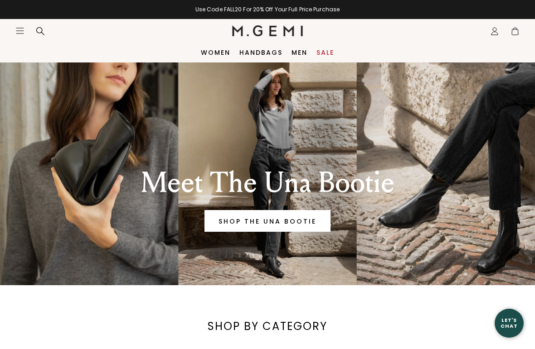 This screenshot has width=535, height=349. I want to click on a: Sale, so click(325, 53).